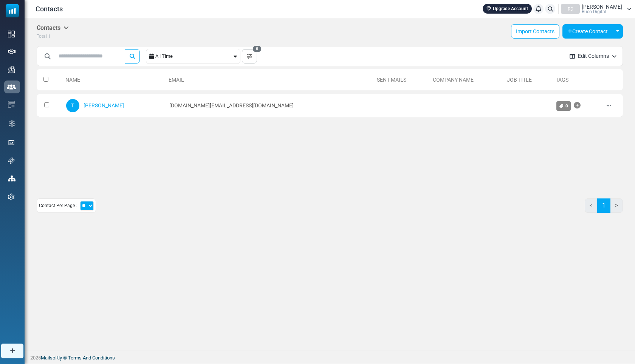  I want to click on span: Contact Per Page :, so click(58, 206).